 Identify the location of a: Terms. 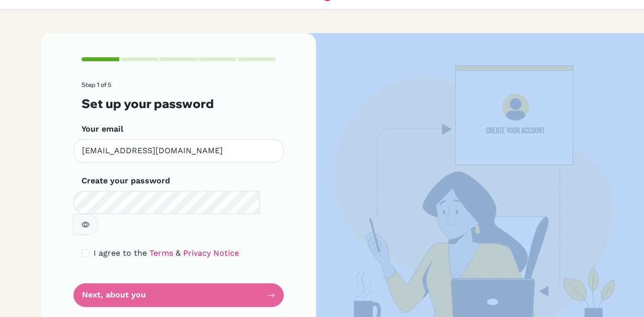
(161, 252).